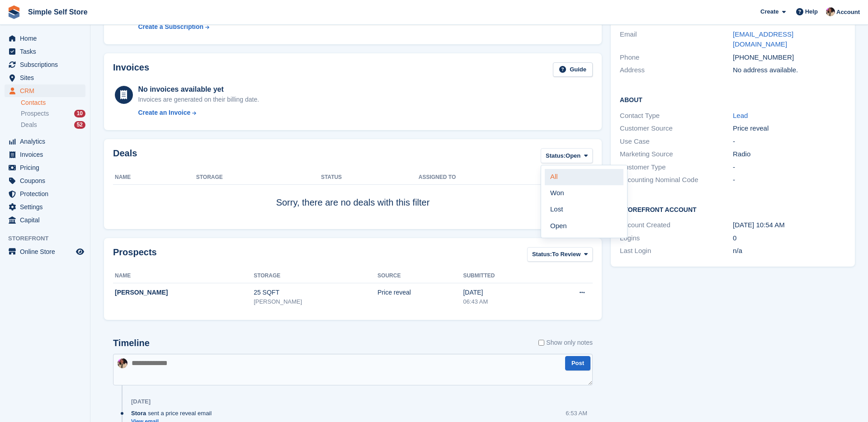 This screenshot has width=868, height=422. Describe the element at coordinates (193, 27) in the screenshot. I see `a: Create a Subscription` at that location.